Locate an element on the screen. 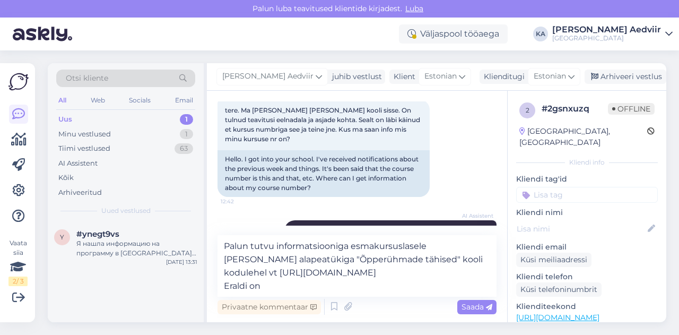 This screenshot has width=679, height=335. div: Kõik is located at coordinates (66, 178).